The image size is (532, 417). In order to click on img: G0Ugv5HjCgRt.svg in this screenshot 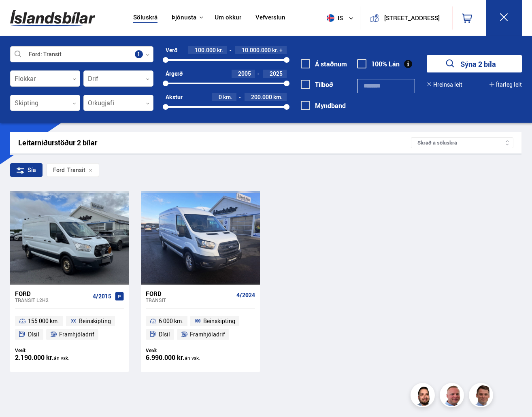, I will do `click(53, 18)`.